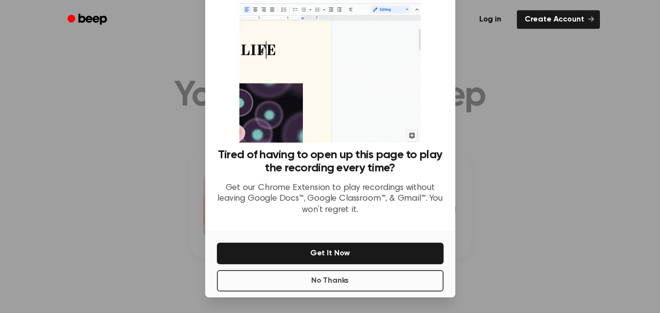 This screenshot has width=660, height=313. What do you see at coordinates (330, 281) in the screenshot?
I see `button: No Thanks` at bounding box center [330, 281].